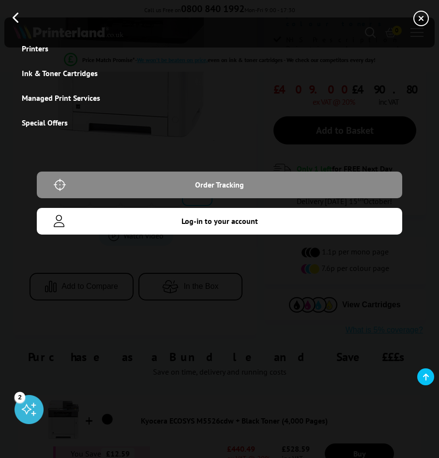  What do you see at coordinates (35, 48) in the screenshot?
I see `a: Printers` at bounding box center [35, 48].